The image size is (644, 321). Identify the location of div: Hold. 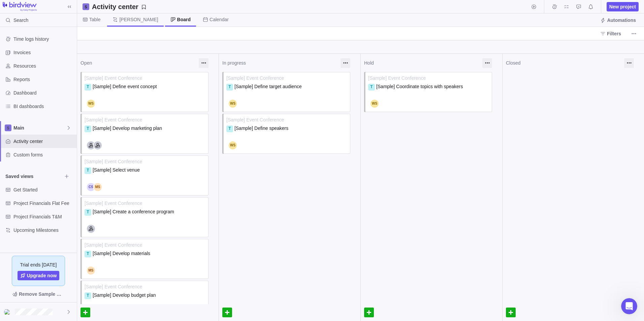
(421, 63).